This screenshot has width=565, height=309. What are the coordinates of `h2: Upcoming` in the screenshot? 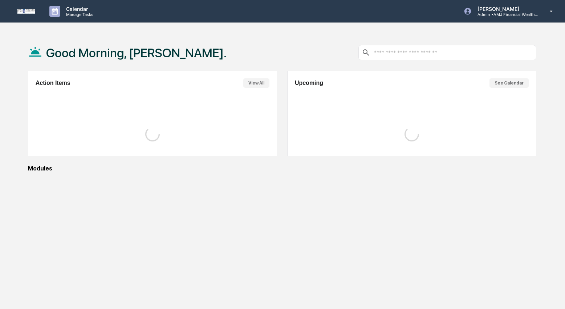 It's located at (309, 83).